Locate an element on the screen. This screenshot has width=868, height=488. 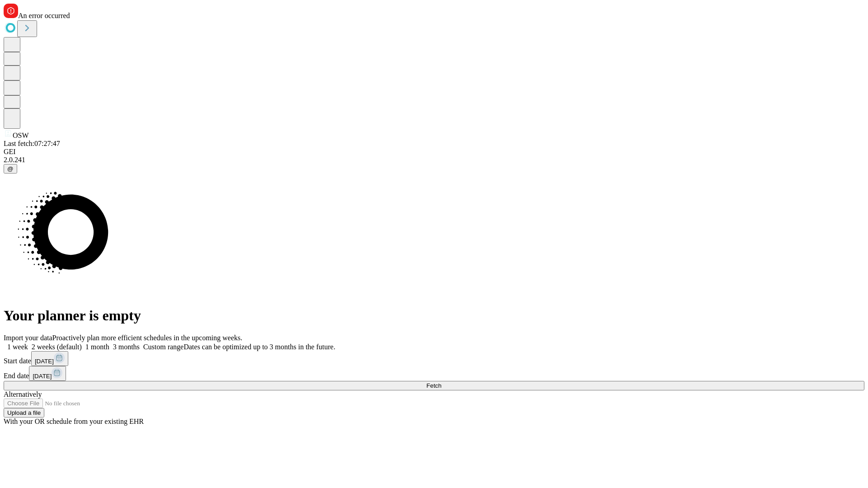
span: Dates can be optimized up to 3 months in the future. is located at coordinates (259, 346).